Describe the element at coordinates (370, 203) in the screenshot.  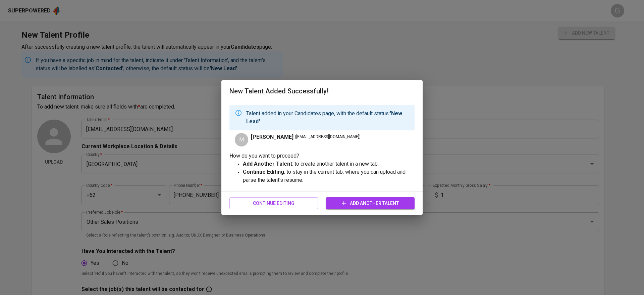
I see `button: Add Another Talent` at that location.